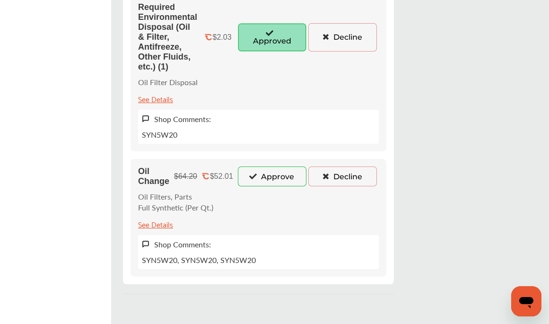  I want to click on button: Approved, so click(272, 37).